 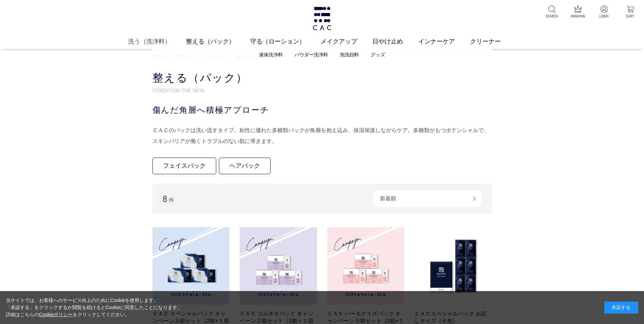 I want to click on p: CART, so click(x=630, y=16).